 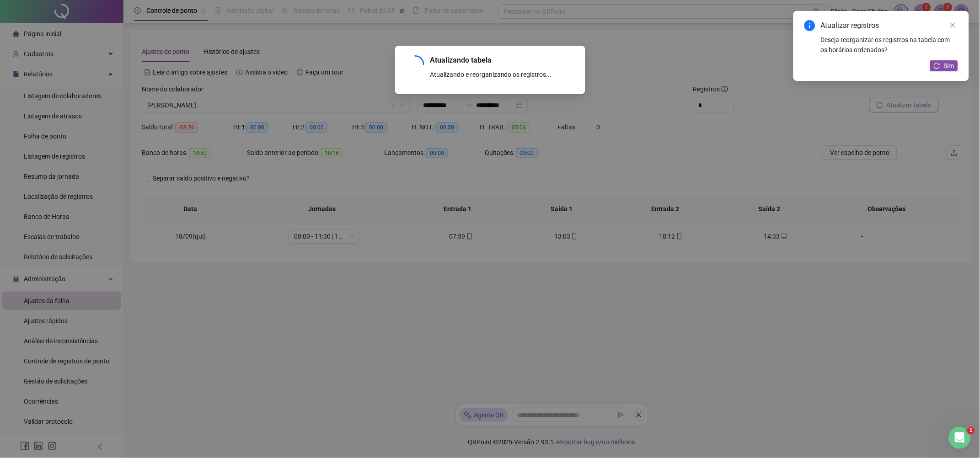 What do you see at coordinates (944, 66) in the screenshot?
I see `button: Sim` at bounding box center [944, 66].